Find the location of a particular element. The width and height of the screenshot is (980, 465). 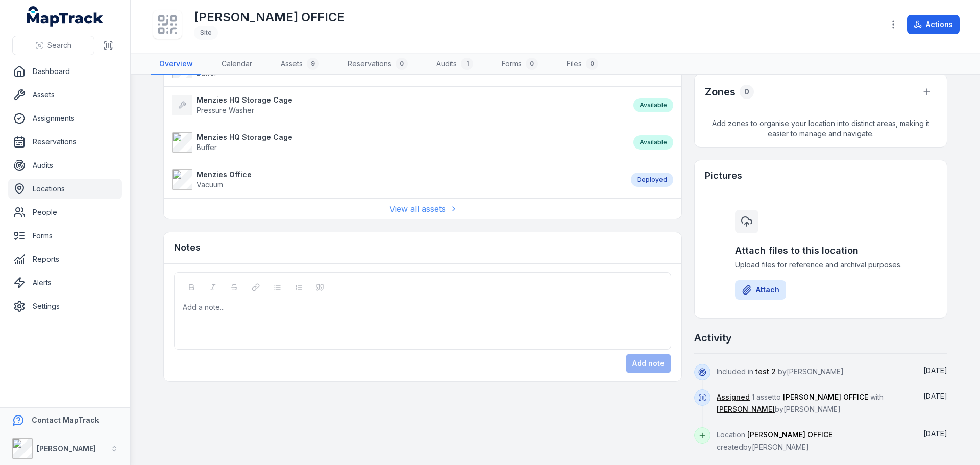

button: Actions is located at coordinates (933, 25).